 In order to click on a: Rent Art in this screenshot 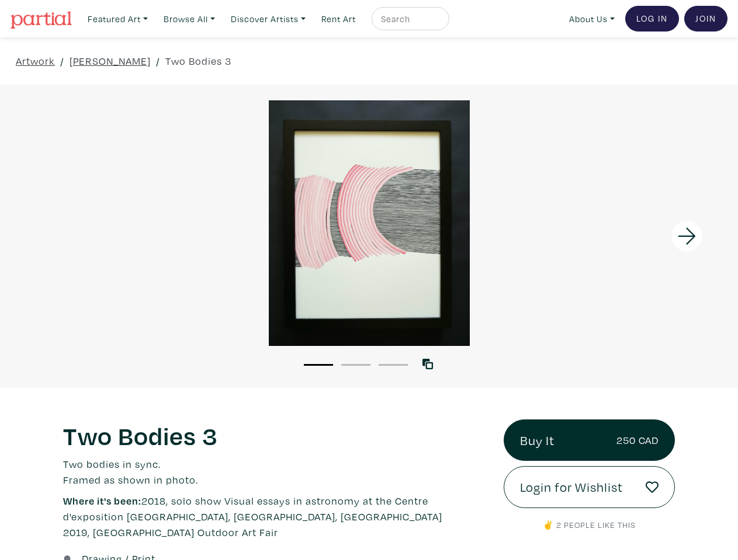, I will do `click(338, 19)`.